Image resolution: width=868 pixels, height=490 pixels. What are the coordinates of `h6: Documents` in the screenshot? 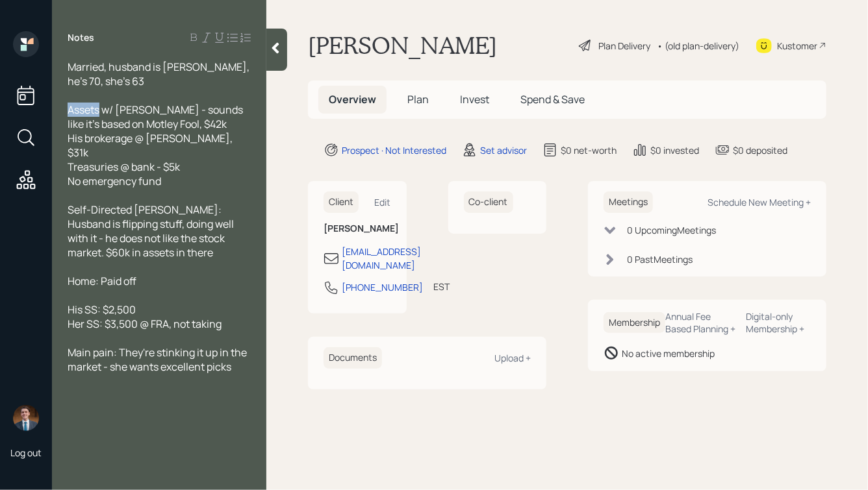 It's located at (353, 358).